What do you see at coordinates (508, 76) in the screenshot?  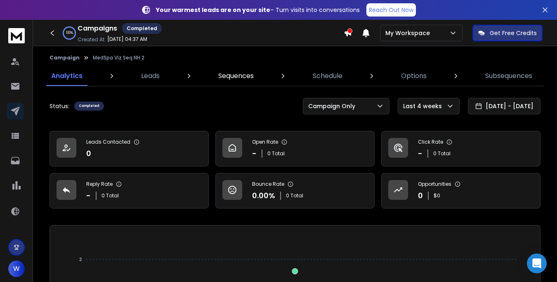 I see `a: Subsequences` at bounding box center [508, 76].